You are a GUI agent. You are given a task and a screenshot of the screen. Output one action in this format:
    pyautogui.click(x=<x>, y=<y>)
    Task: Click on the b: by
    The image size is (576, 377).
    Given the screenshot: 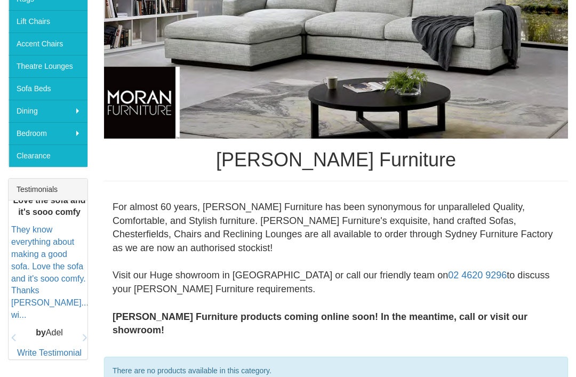 What is the action you would take?
    pyautogui.click(x=41, y=332)
    